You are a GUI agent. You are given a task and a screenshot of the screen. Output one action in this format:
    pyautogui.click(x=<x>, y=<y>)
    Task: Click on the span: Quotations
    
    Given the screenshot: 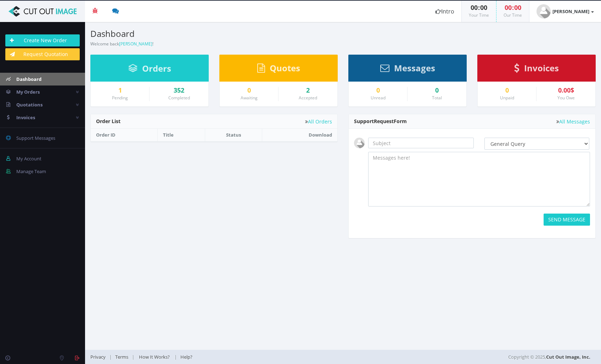 What is the action you would take?
    pyautogui.click(x=30, y=104)
    